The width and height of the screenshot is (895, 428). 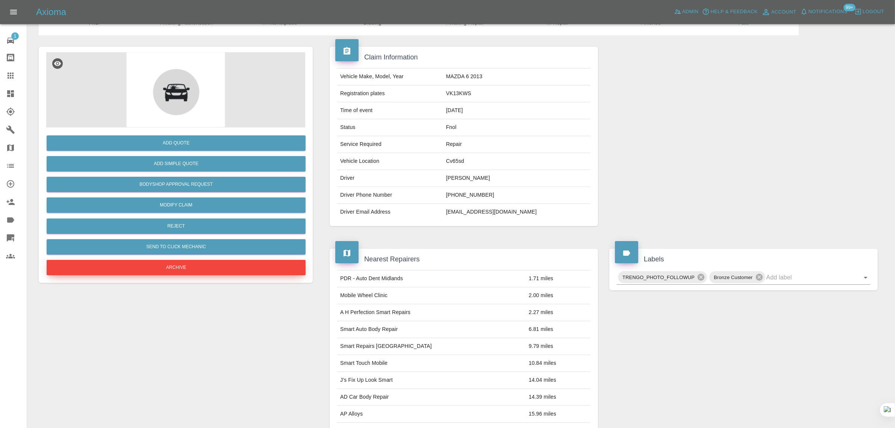 What do you see at coordinates (729, 12) in the screenshot?
I see `button: Help & Feedback` at bounding box center [729, 12].